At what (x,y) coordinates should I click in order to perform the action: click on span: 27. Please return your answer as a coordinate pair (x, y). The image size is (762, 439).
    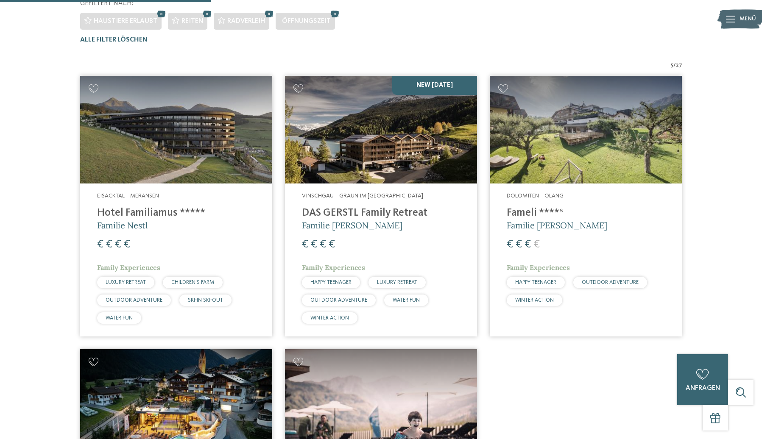
    Looking at the image, I should click on (679, 65).